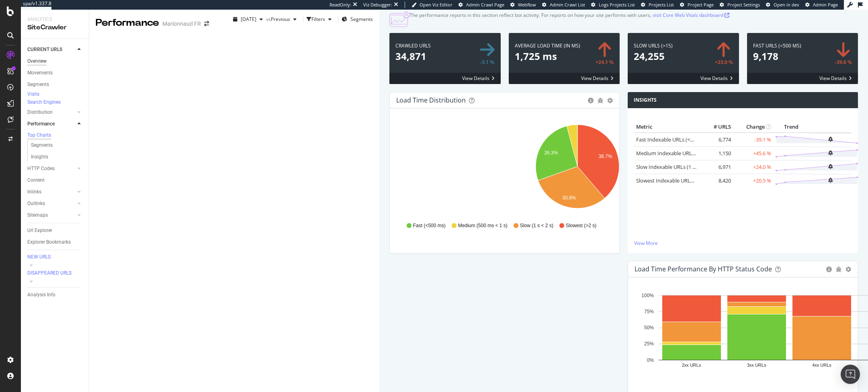 The image size is (868, 392). I want to click on div: ReadOnly:, so click(341, 5).